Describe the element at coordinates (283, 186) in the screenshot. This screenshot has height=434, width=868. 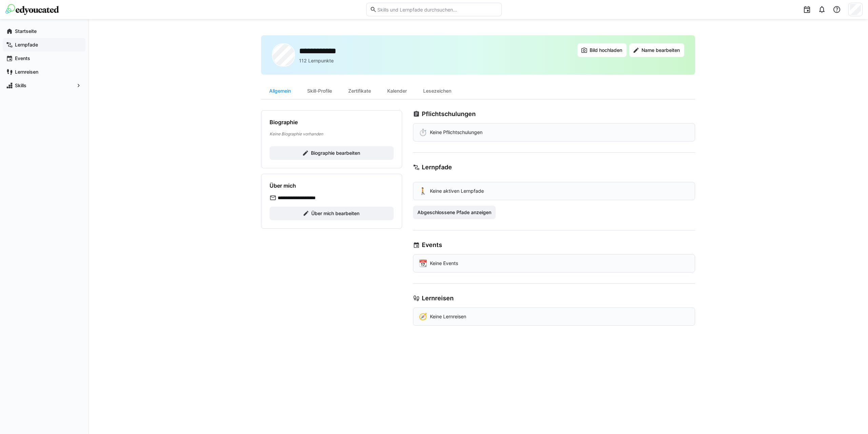
I see `h4: Über mich` at that location.